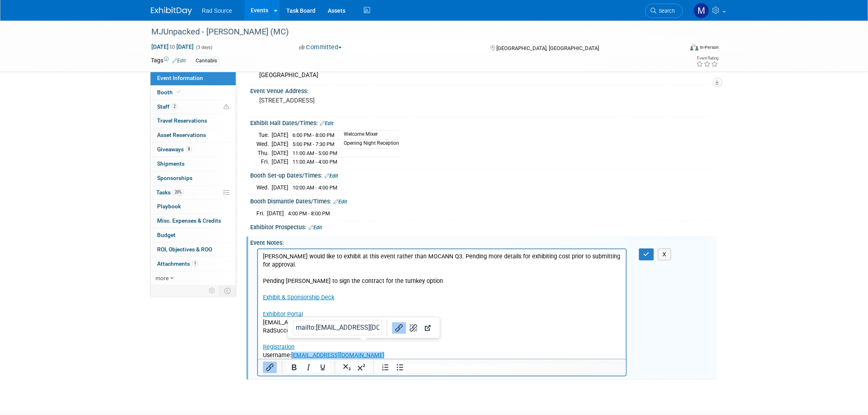 This screenshot has height=415, width=868. Describe the element at coordinates (178, 192) in the screenshot. I see `span: 20%` at that location.